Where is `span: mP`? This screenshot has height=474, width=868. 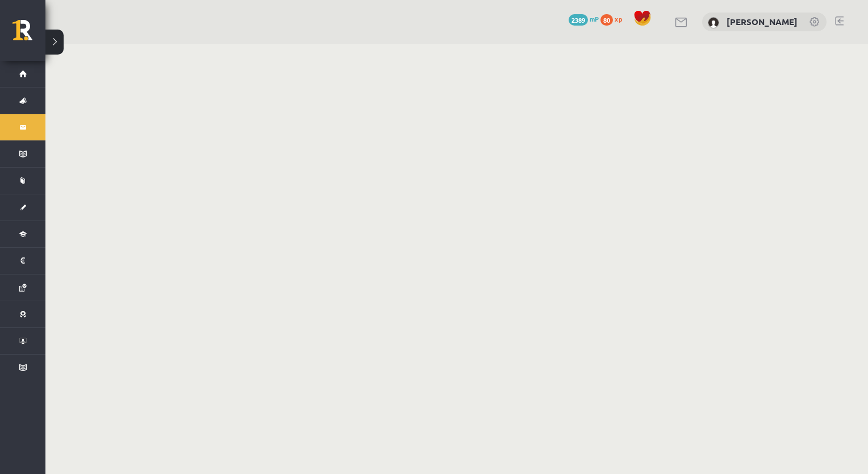
span: mP is located at coordinates (594, 19).